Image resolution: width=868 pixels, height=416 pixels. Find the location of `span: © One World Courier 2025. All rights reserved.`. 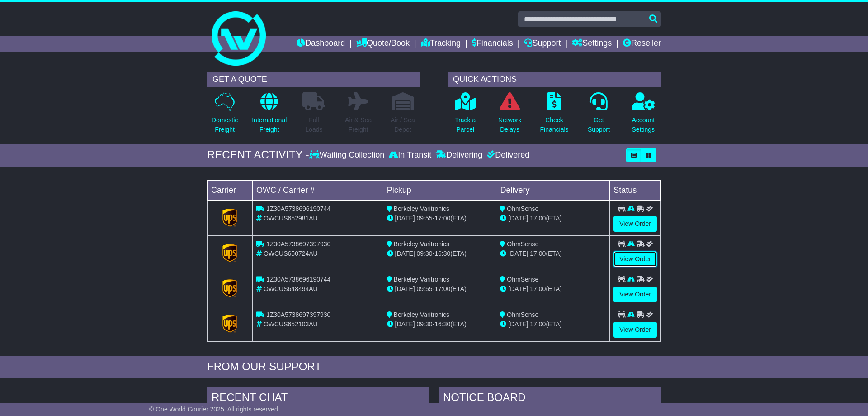

span: © One World Courier 2025. All rights reserved. is located at coordinates (215, 408).